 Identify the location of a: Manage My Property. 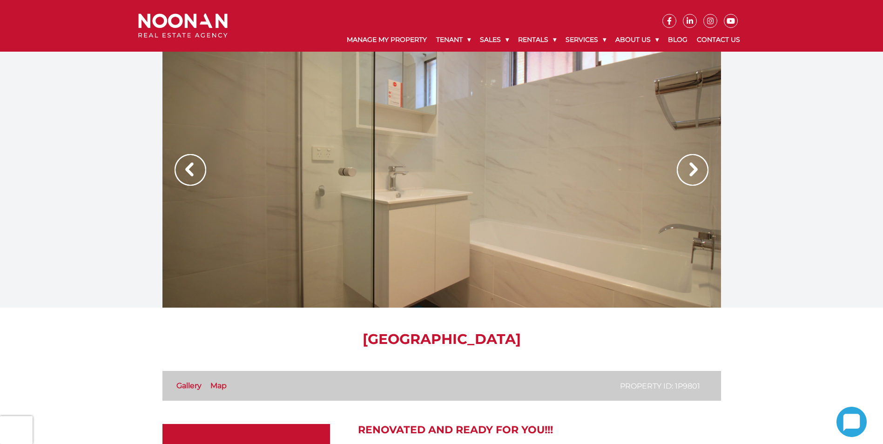
(387, 40).